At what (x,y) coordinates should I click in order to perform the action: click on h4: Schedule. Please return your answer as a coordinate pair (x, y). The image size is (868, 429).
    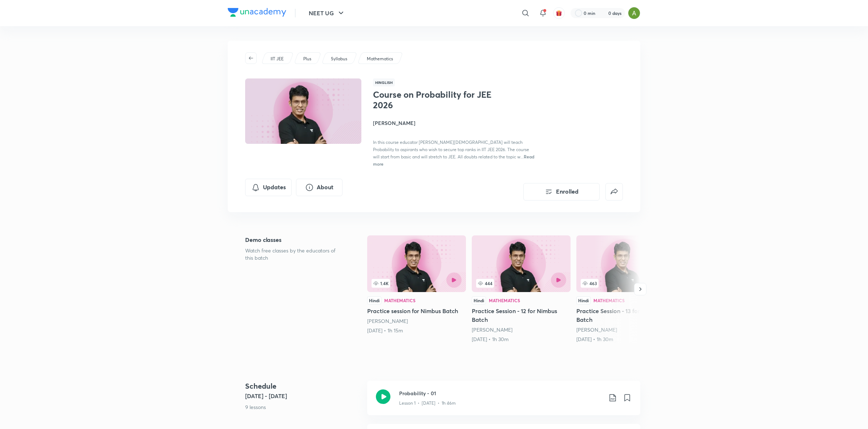
    Looking at the image, I should click on (303, 386).